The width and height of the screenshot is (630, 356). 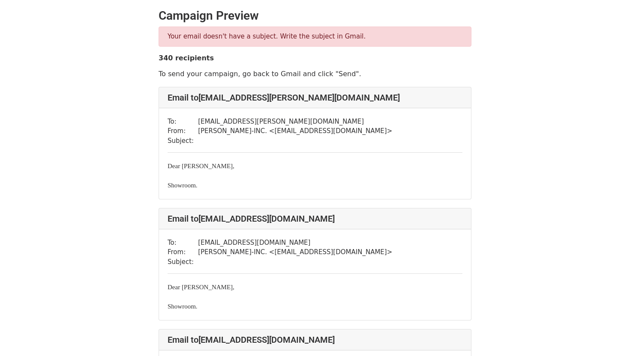 What do you see at coordinates (315, 74) in the screenshot?
I see `p: To send your campaign, go back to Gmail and click "Send".` at bounding box center [315, 74].